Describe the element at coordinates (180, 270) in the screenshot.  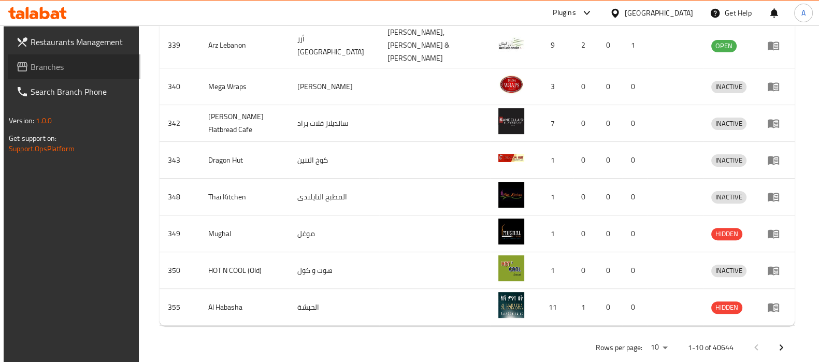
I see `td: 350` at that location.